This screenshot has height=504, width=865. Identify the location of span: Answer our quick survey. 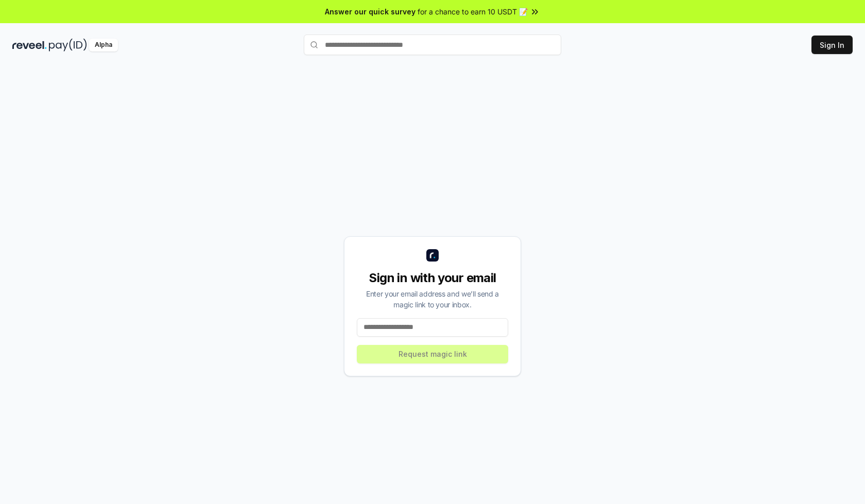
(370, 12).